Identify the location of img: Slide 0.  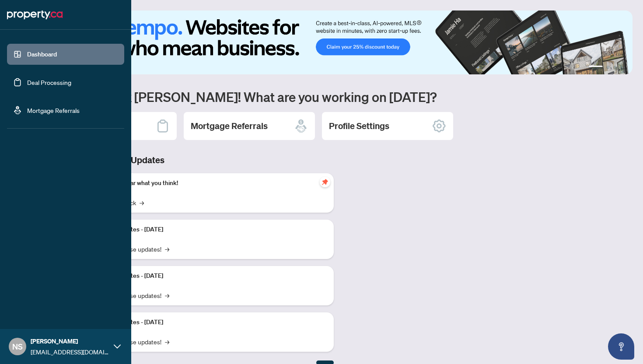
(340, 42).